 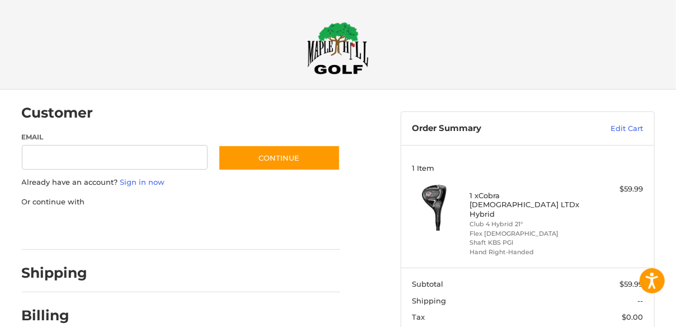 I want to click on li: Hand Right-Handed, so click(x=526, y=252).